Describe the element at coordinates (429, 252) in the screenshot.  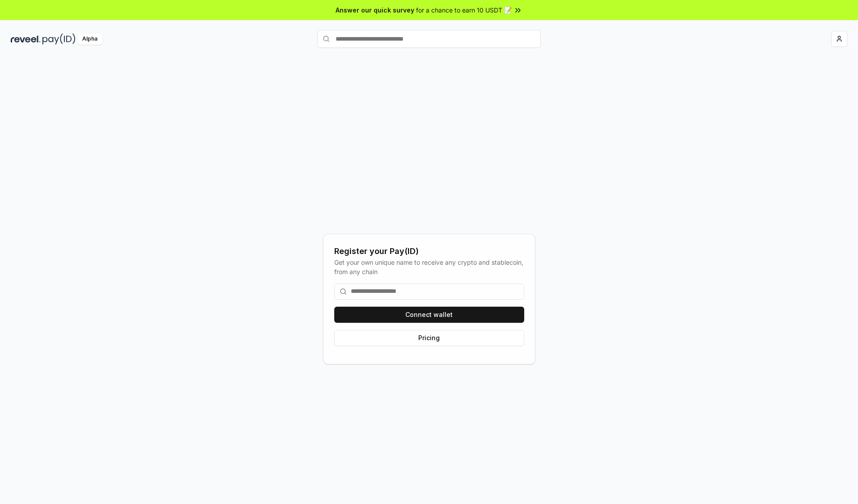
I see `div: Register your Pay(ID)` at that location.